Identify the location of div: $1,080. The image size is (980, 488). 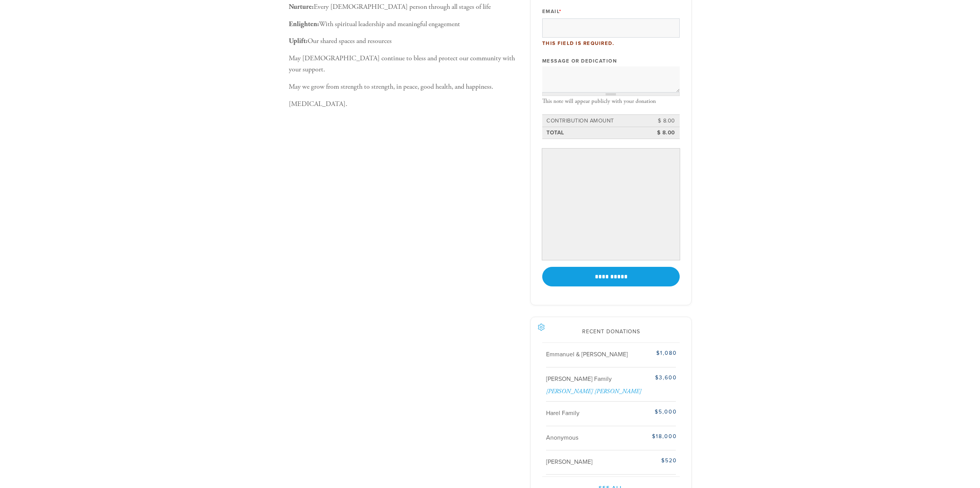
(654, 353).